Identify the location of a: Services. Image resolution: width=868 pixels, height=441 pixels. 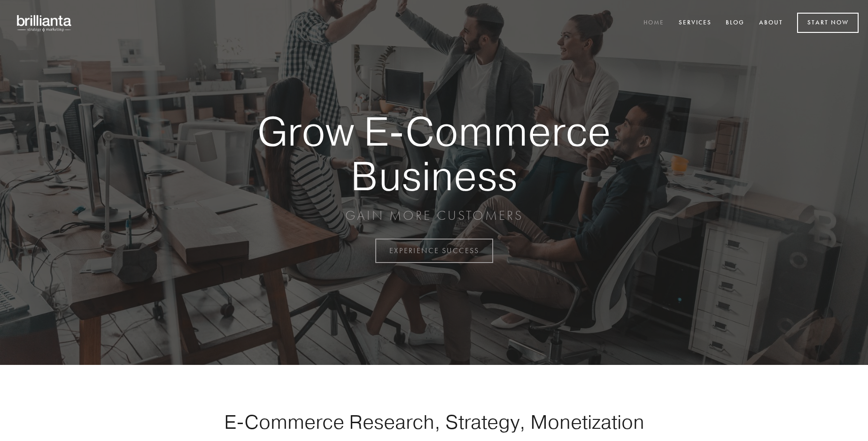
(695, 23).